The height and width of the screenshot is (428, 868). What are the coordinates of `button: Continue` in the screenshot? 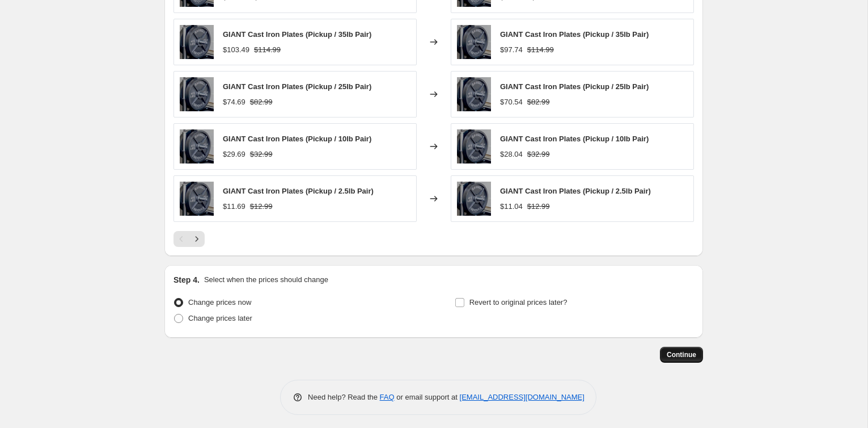 It's located at (682, 355).